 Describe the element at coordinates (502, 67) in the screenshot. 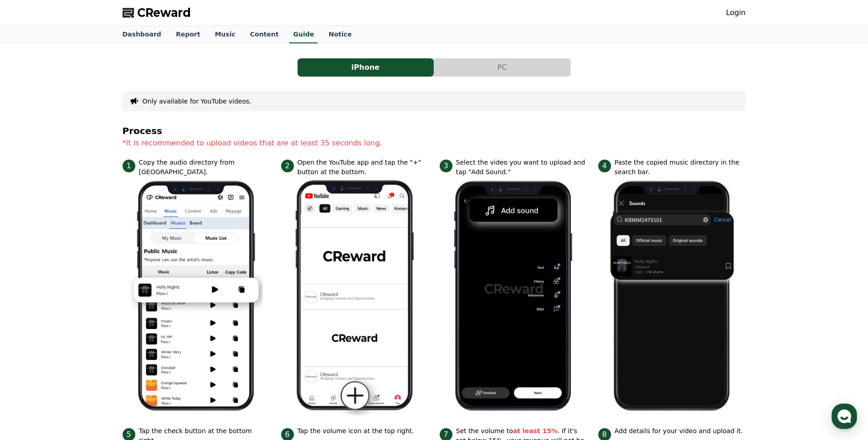

I see `a: PC` at that location.